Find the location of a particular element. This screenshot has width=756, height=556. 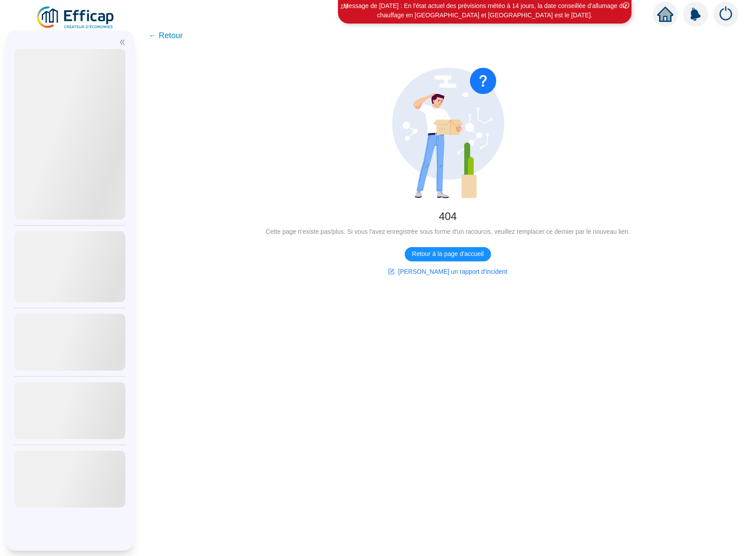

i: 1 / 3 is located at coordinates (344, 6).